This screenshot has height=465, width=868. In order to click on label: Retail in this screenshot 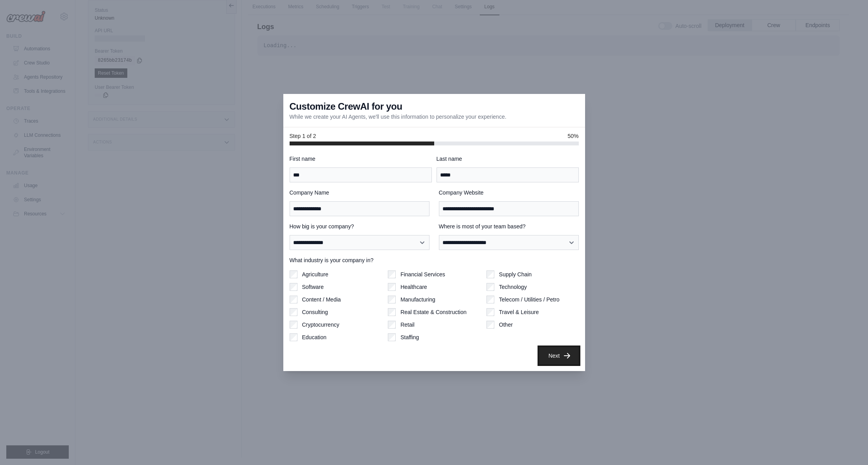, I will do `click(408, 325)`.